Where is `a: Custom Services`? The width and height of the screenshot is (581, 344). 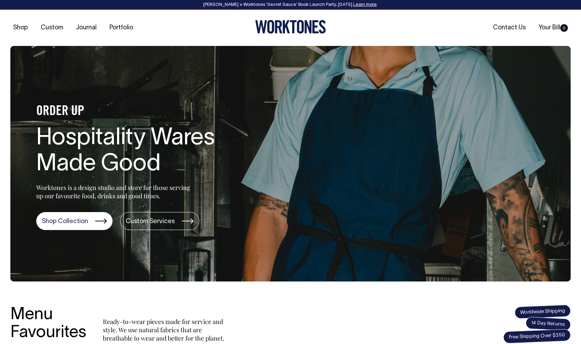
a: Custom Services is located at coordinates (159, 221).